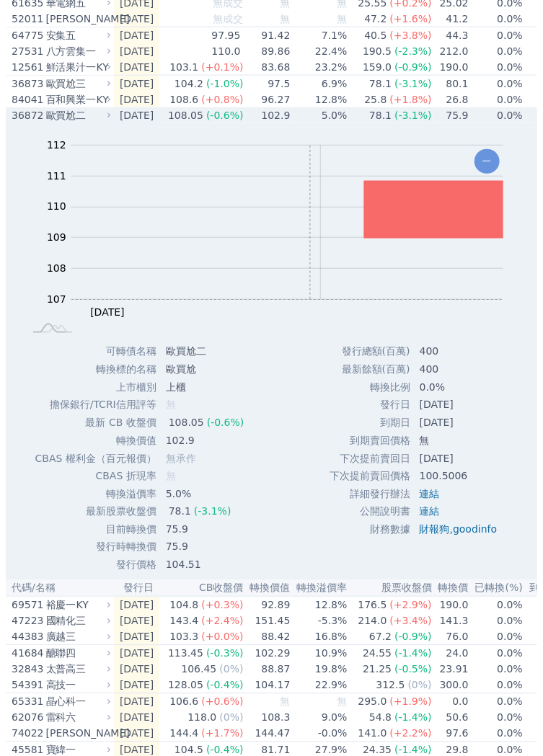 The width and height of the screenshot is (543, 756). What do you see at coordinates (460, 476) in the screenshot?
I see `td: 100.5006` at bounding box center [460, 476].